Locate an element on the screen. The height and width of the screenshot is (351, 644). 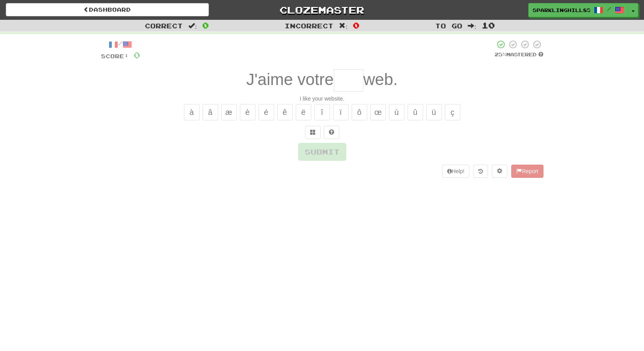
span: 25 % is located at coordinates (500, 55).